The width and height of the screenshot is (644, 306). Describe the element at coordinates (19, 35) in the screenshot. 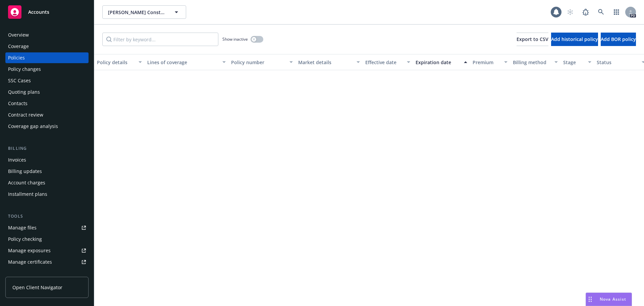

I see `div: Overview` at that location.